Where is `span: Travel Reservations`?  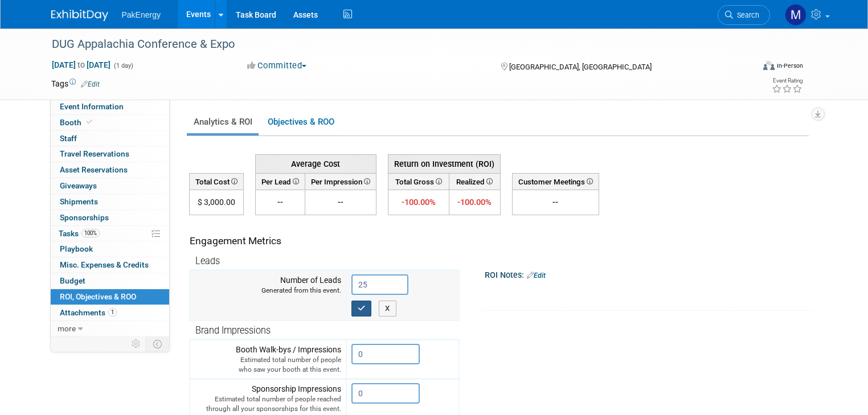 span: Travel Reservations is located at coordinates (95, 154).